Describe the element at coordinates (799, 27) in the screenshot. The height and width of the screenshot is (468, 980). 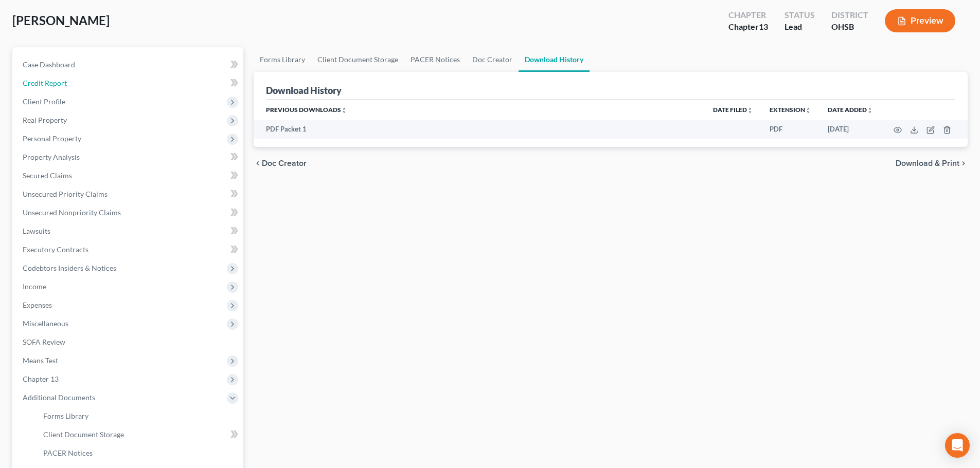
I see `div: Lead` at that location.